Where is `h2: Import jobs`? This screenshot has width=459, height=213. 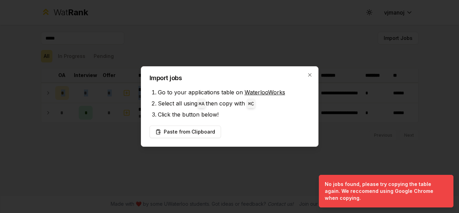
h2: Import jobs is located at coordinates (230, 78).